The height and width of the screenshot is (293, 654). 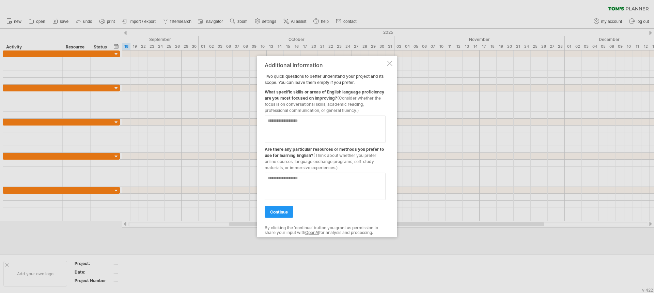 What do you see at coordinates (325, 99) in the screenshot?
I see `div: What specific skills or areas of English language proficiency are you most focused on improving?` at bounding box center [325, 99].